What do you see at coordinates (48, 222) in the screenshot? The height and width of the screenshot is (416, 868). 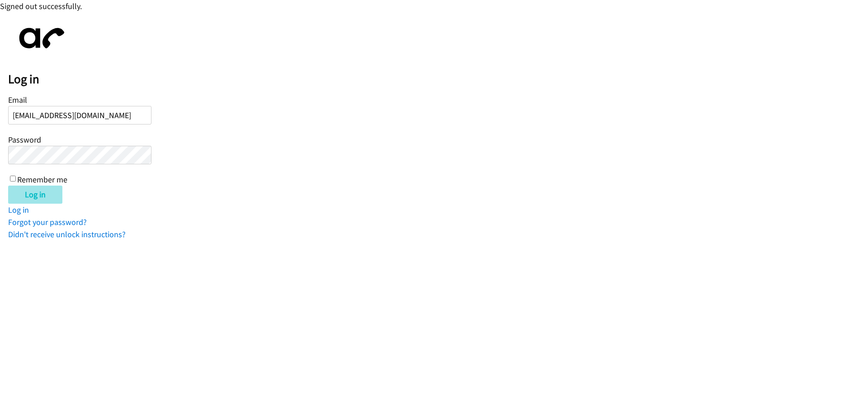 I see `a: Forgot your password?` at bounding box center [48, 222].